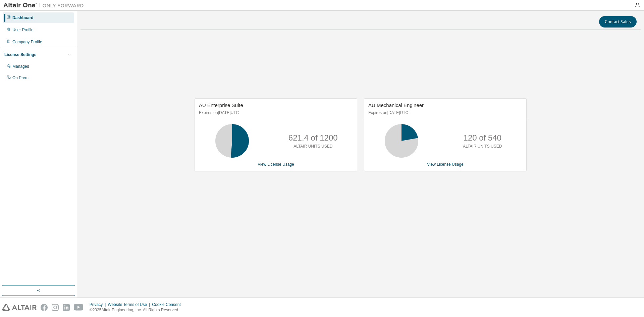 This screenshot has width=644, height=317. Describe the element at coordinates (99, 305) in the screenshot. I see `div: Privacy` at that location.